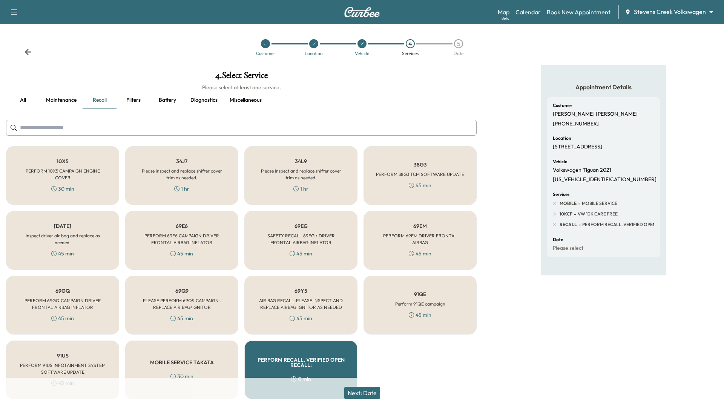 The image size is (724, 408). Describe the element at coordinates (265, 54) in the screenshot. I see `div: Customer` at that location.